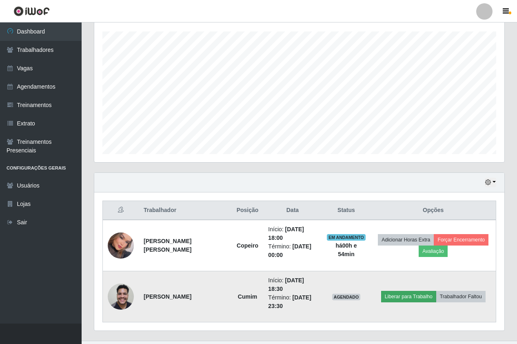 The image size is (517, 344). Describe the element at coordinates (248, 210) in the screenshot. I see `th: Posição` at that location.